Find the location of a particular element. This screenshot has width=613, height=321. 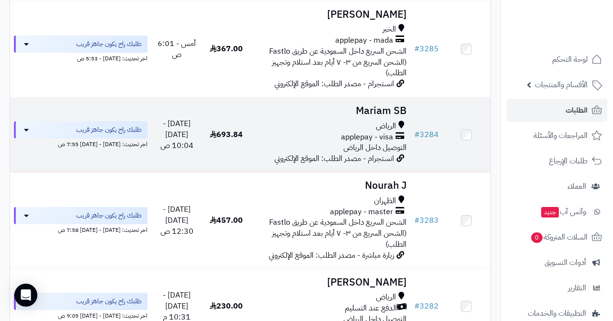

h3: Nourah J is located at coordinates (330, 185).